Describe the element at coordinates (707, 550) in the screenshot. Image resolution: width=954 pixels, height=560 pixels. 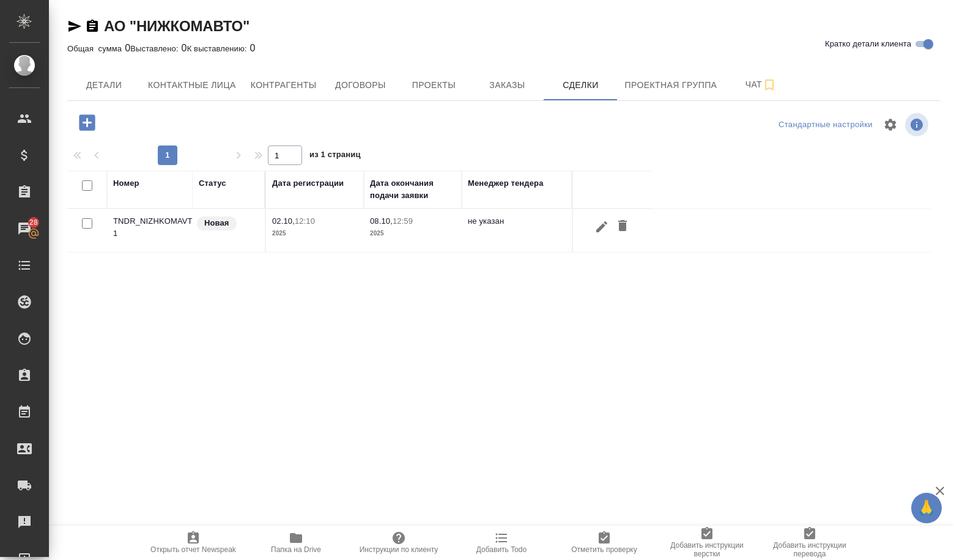
I see `span: Добавить инструкции верстки` at that location.